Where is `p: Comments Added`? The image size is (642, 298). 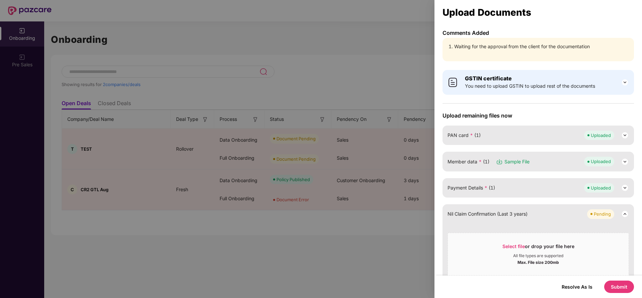
p: Comments Added is located at coordinates (538, 33).